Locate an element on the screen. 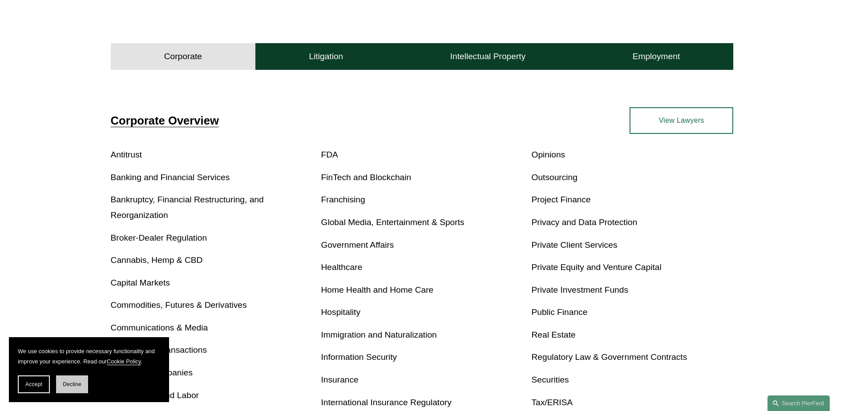  a: Tax/ERISA is located at coordinates (551, 402).